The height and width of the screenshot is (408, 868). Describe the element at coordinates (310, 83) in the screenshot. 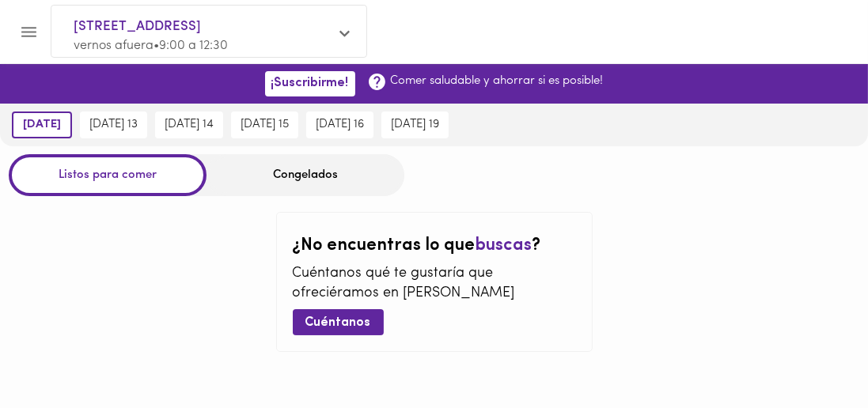

I see `span: ¡Suscribirme!` at that location.